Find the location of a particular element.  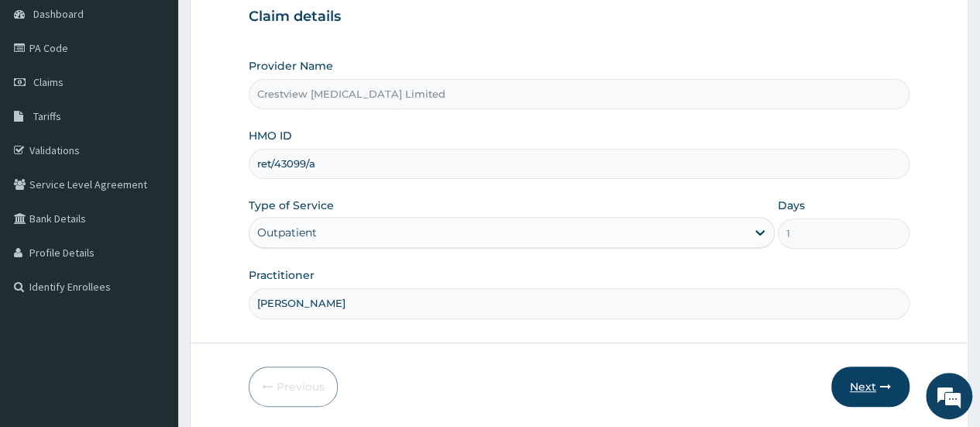

h3: Claim details is located at coordinates (579, 17).